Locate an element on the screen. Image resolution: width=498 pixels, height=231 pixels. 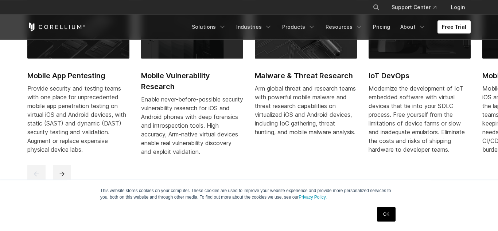
h2: IoT DevOps is located at coordinates (419, 76).